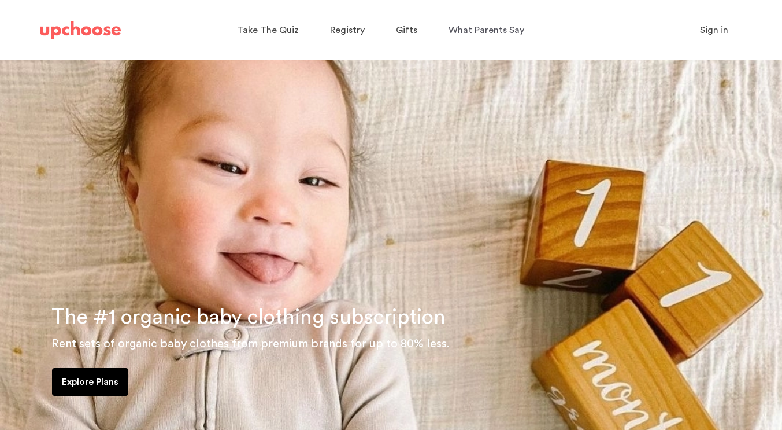 The width and height of the screenshot is (782, 430). I want to click on span: Gifts, so click(406, 30).